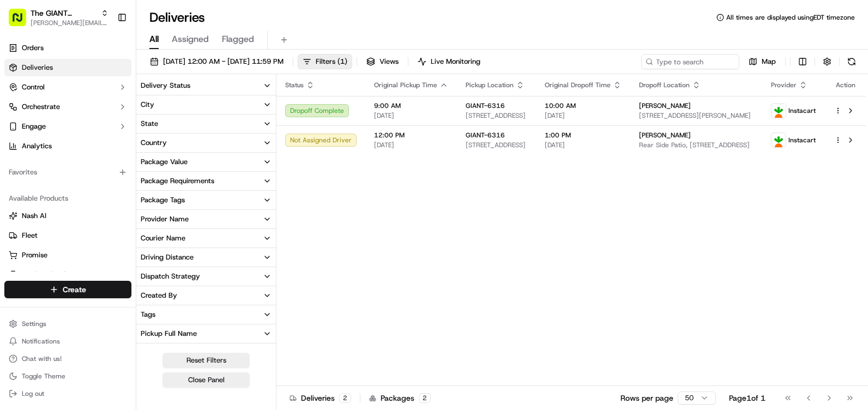 Image resolution: width=868 pixels, height=410 pixels. What do you see at coordinates (206, 334) in the screenshot?
I see `button: Pickup Full Name` at bounding box center [206, 334].